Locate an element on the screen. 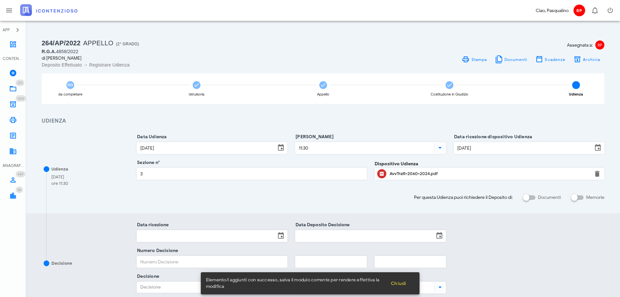 The image size is (620, 297). div: 4858/2022 is located at coordinates (180, 51).